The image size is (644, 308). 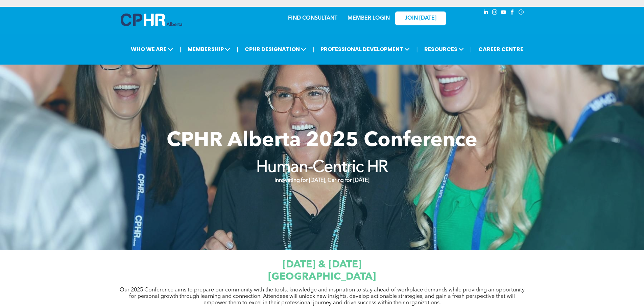 What do you see at coordinates (152, 49) in the screenshot?
I see `span: WHO WE ARE` at bounding box center [152, 49].